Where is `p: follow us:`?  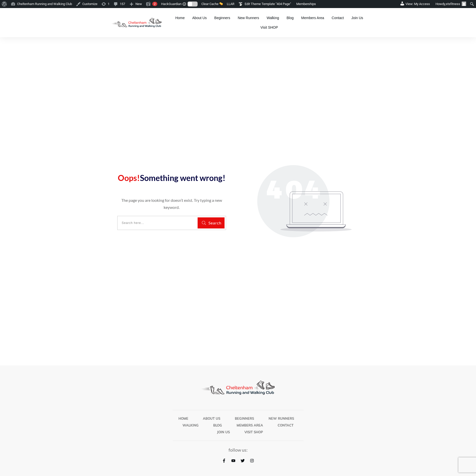
p: follow us: is located at coordinates (238, 450).